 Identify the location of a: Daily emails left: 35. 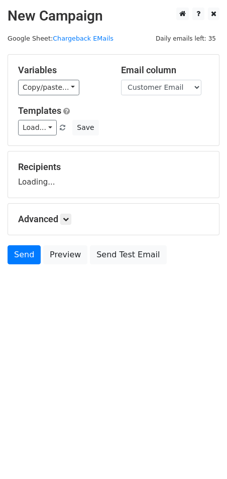
(185, 38).